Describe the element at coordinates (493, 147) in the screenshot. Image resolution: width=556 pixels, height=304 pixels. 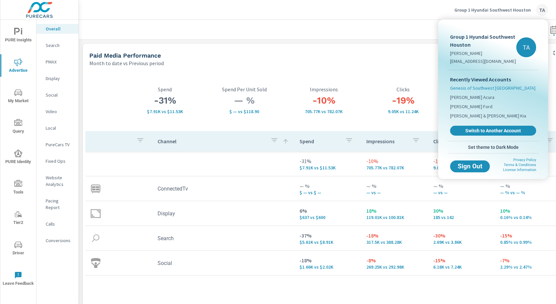
I see `span: Set theme to Dark Mode` at that location.